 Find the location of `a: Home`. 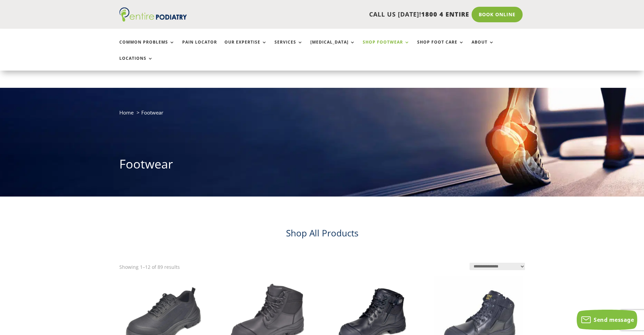

a: Home is located at coordinates (126, 113).